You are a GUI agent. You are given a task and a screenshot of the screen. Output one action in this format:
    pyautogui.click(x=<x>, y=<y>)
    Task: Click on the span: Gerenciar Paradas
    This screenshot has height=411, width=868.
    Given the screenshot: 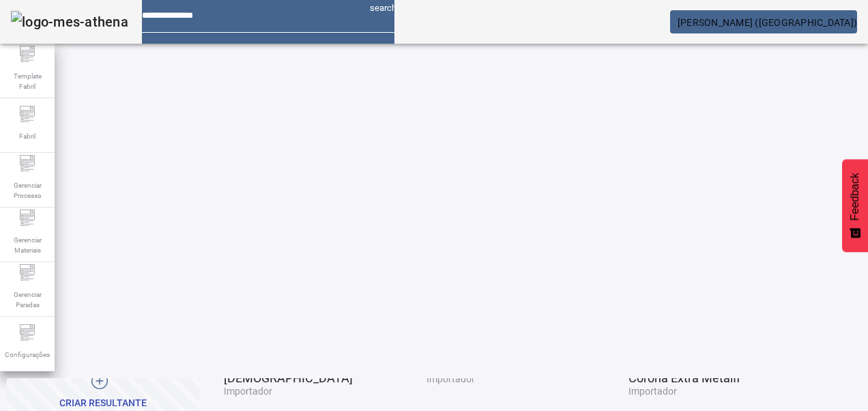 What is the action you would take?
    pyautogui.click(x=27, y=299)
    